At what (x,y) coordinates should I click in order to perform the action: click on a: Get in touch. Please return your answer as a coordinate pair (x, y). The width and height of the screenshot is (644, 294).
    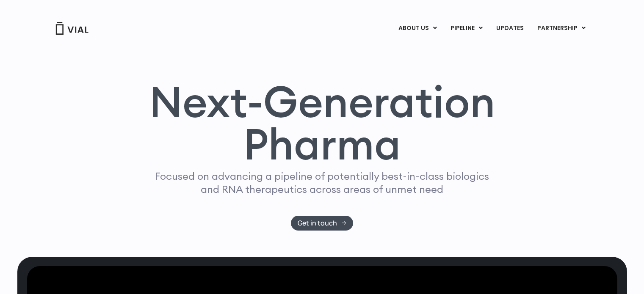
    Looking at the image, I should click on (322, 223).